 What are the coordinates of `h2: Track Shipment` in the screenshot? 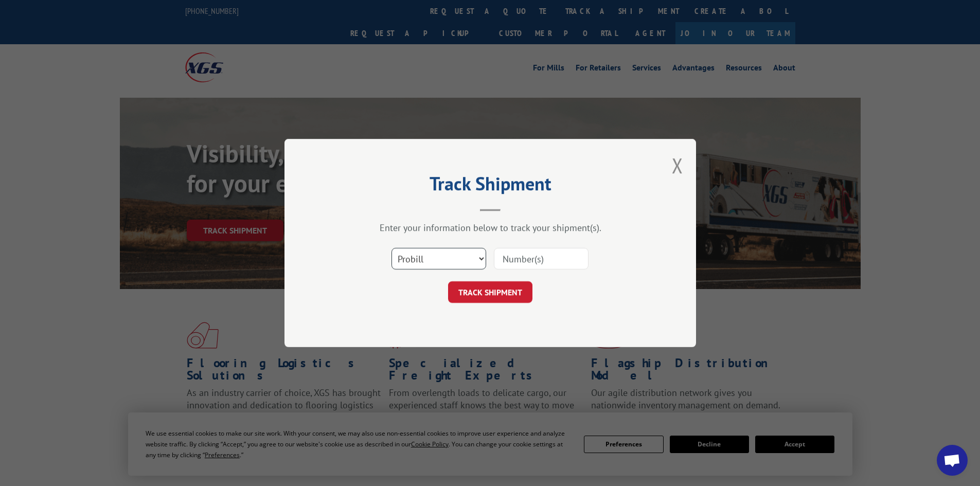 It's located at (490, 186).